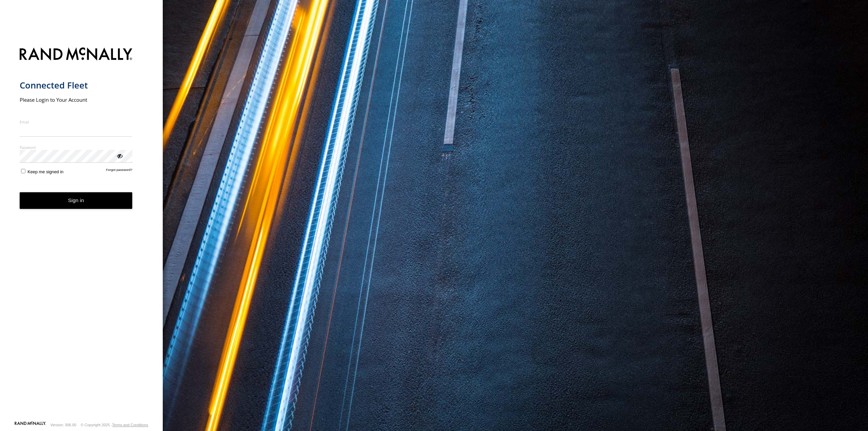 Image resolution: width=868 pixels, height=431 pixels. I want to click on h1: Connected Fleet, so click(76, 85).